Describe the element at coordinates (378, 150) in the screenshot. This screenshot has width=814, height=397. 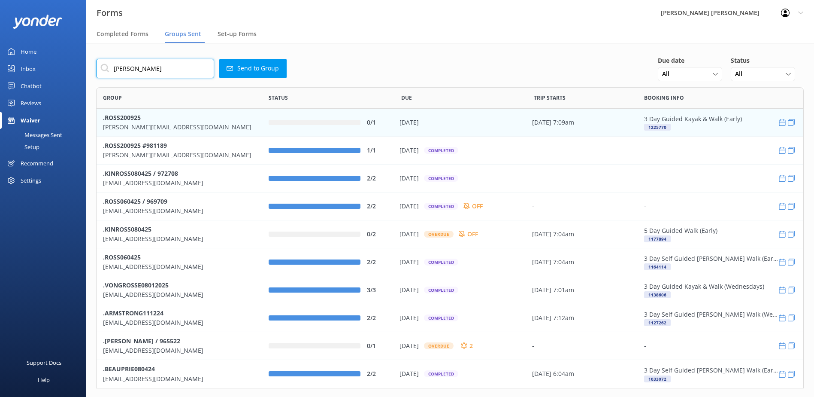
I see `div: 1/1` at that location.